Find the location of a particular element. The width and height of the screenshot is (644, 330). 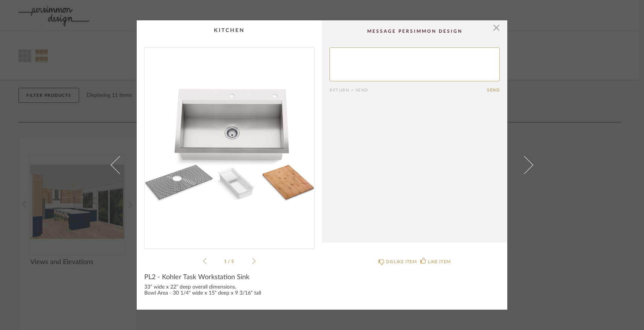

div: 0 is located at coordinates (229, 145).